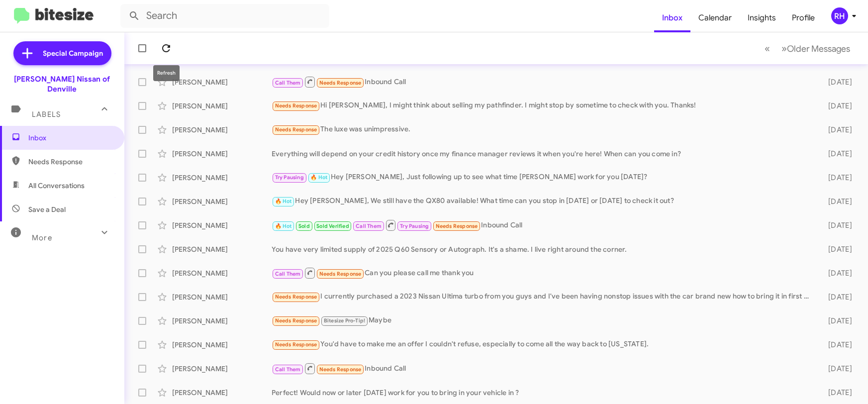 The image size is (868, 404). I want to click on div: The luxe was unimpressive., so click(542, 129).